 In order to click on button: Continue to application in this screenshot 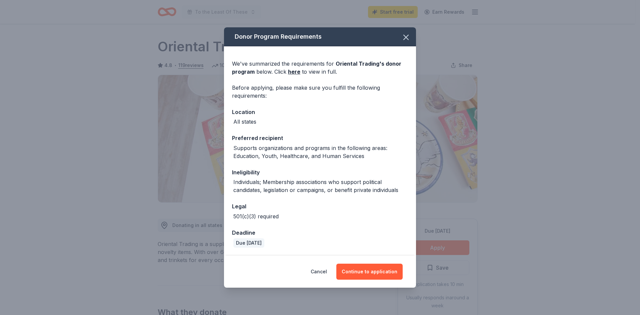, I will do `click(369, 271)`.